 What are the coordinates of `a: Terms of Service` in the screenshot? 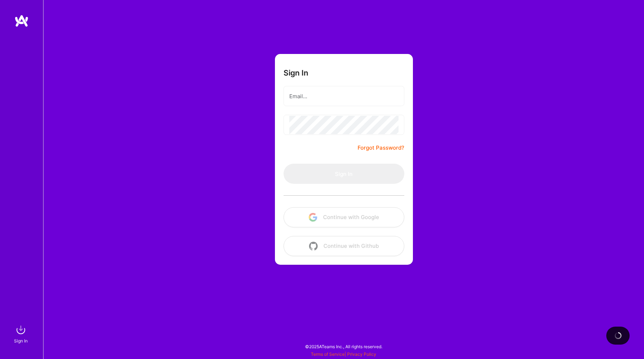 It's located at (328, 354).